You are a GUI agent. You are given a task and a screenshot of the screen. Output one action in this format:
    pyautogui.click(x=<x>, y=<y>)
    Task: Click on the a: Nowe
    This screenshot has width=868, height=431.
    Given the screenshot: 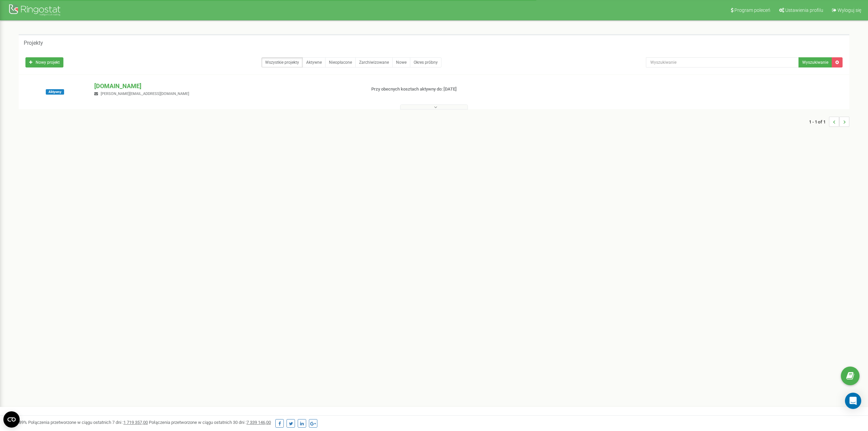 What is the action you would take?
    pyautogui.click(x=401, y=62)
    